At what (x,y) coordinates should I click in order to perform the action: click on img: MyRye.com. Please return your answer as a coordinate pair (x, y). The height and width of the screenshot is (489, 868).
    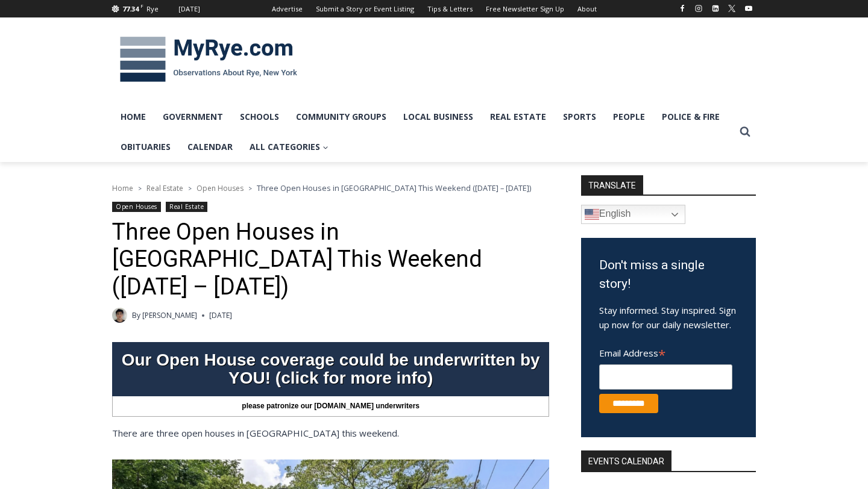
    Looking at the image, I should click on (208, 59).